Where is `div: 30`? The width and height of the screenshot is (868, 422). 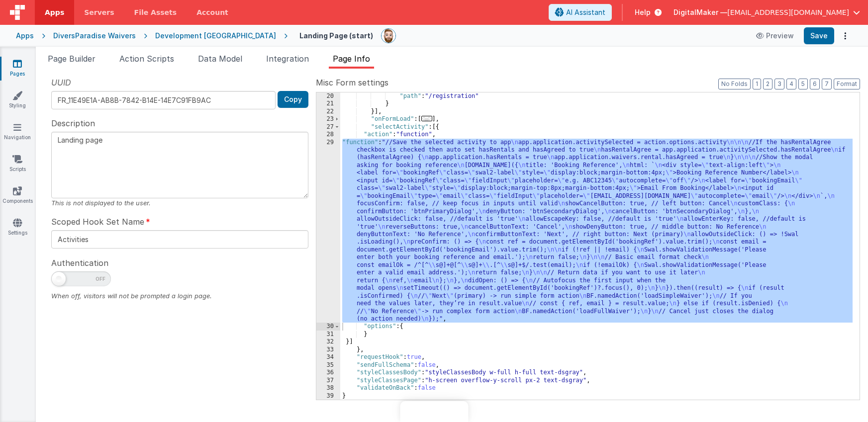 div: 30 is located at coordinates (328, 326).